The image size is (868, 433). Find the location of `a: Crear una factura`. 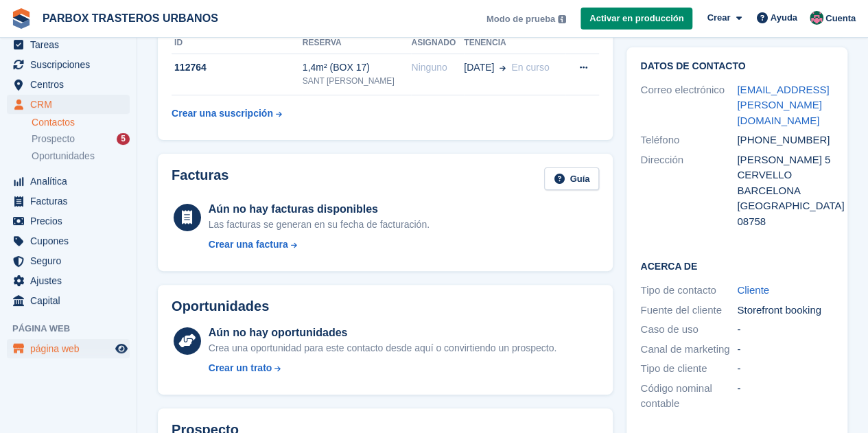

a: Crear una factura is located at coordinates (319, 244).